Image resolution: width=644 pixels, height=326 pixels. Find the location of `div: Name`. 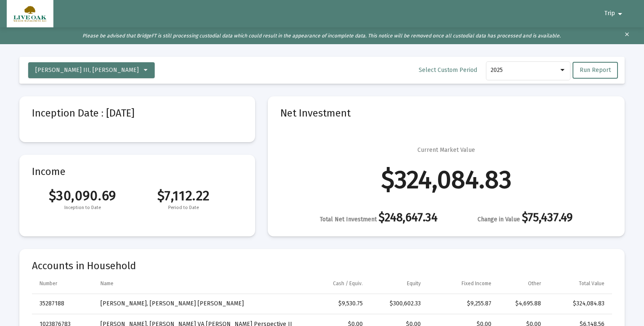

div: Name is located at coordinates (107, 284).